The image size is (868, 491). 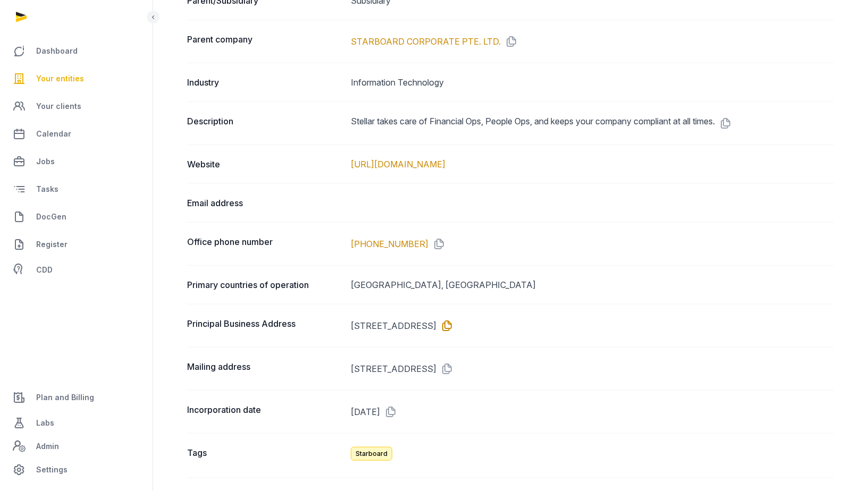 I want to click on span: Labs, so click(x=45, y=423).